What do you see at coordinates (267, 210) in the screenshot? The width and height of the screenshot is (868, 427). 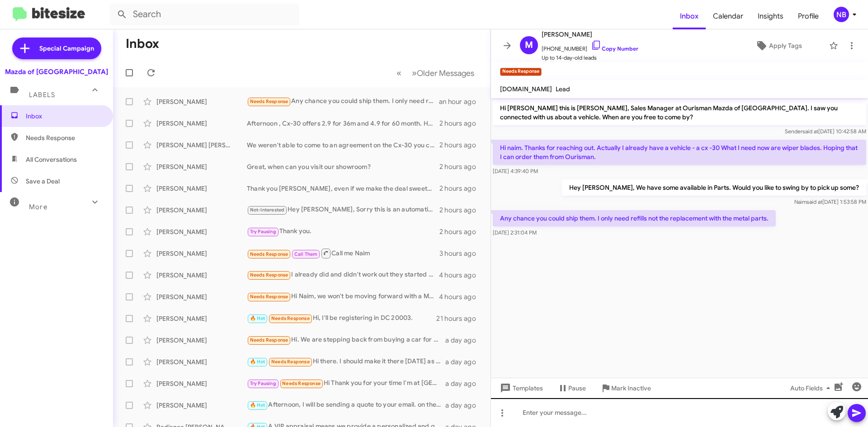 I see `span: Not-Interested` at bounding box center [267, 210].